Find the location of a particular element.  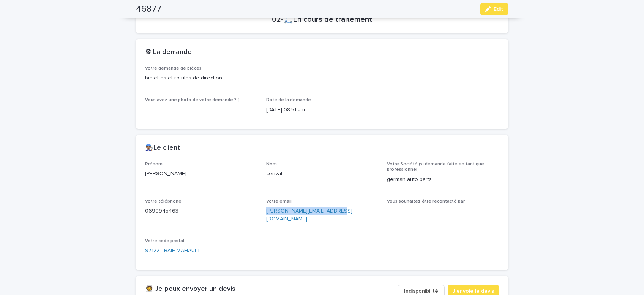

span: Votre email is located at coordinates (279, 201).